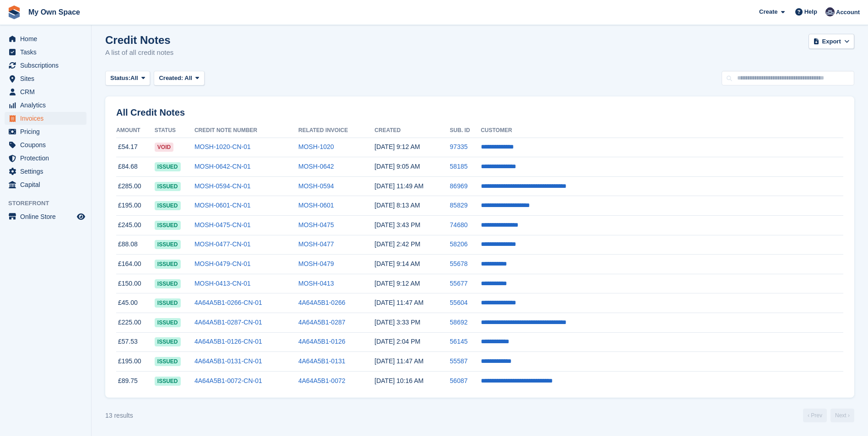 The height and width of the screenshot is (436, 868). What do you see at coordinates (54, 12) in the screenshot?
I see `a: My Own Space` at bounding box center [54, 12].